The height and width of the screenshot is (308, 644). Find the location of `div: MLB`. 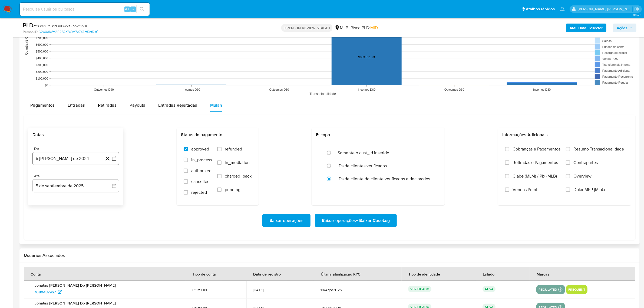

div: MLB is located at coordinates (341, 28).